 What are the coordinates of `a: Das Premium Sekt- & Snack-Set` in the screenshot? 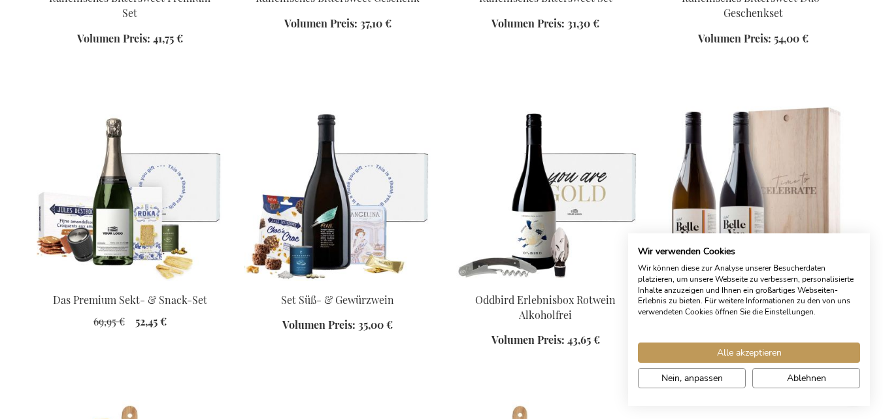 It's located at (130, 299).